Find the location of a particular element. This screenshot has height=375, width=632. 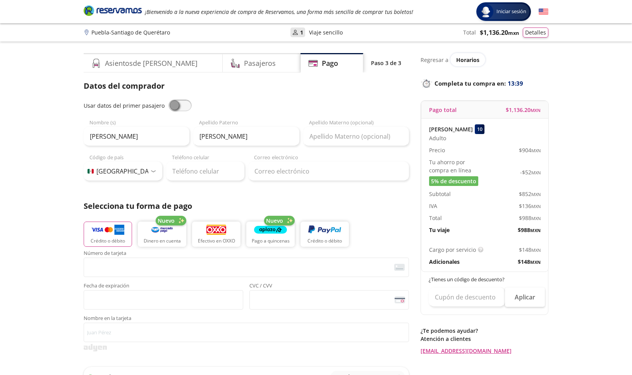

p: Efectivo en OXXO is located at coordinates (217, 241).